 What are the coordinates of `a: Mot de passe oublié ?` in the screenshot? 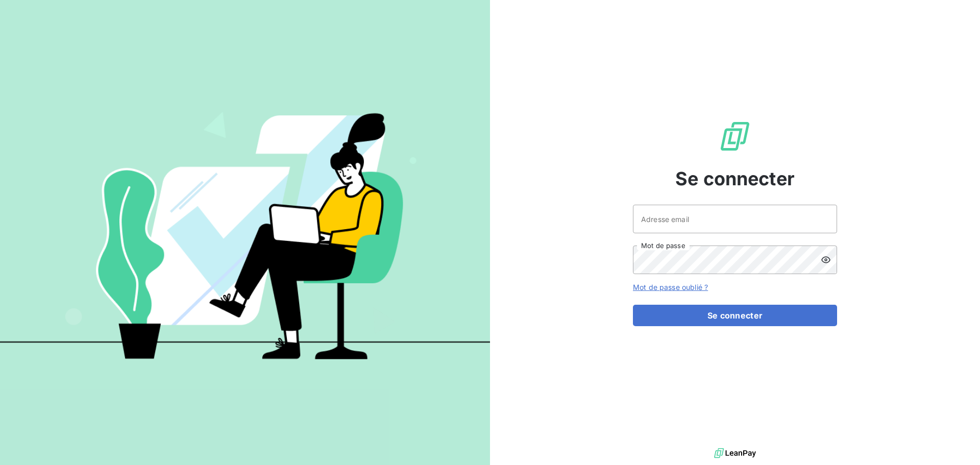 It's located at (670, 287).